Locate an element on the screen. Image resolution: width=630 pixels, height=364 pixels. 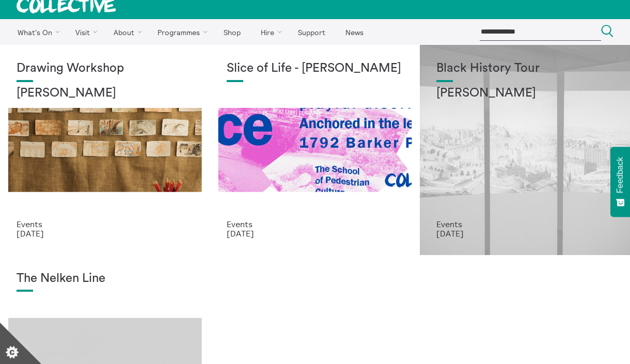
a: Programmes is located at coordinates (181, 32).